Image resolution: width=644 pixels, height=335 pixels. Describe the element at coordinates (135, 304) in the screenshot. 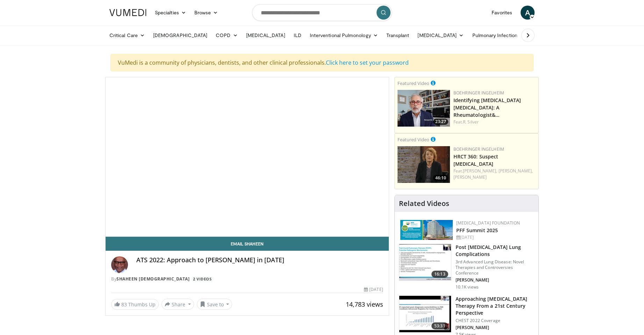

I see `a: 83 Thumbs Up` at that location.